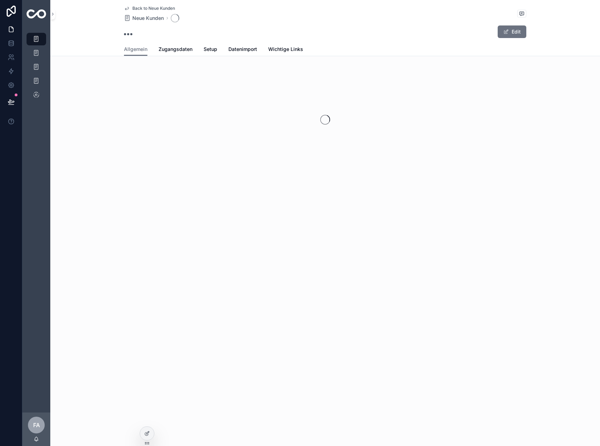 Image resolution: width=600 pixels, height=446 pixels. What do you see at coordinates (149, 8) in the screenshot?
I see `a: Back to Neue Kunden` at bounding box center [149, 8].